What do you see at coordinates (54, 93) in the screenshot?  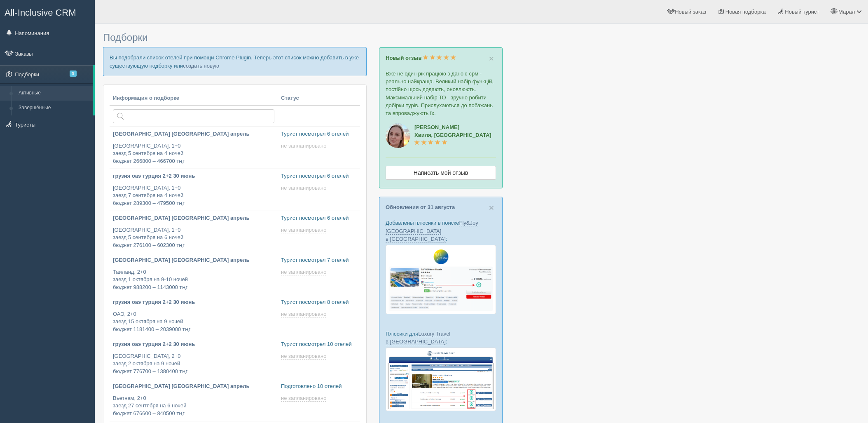 I see `a: Активные` at bounding box center [54, 93].